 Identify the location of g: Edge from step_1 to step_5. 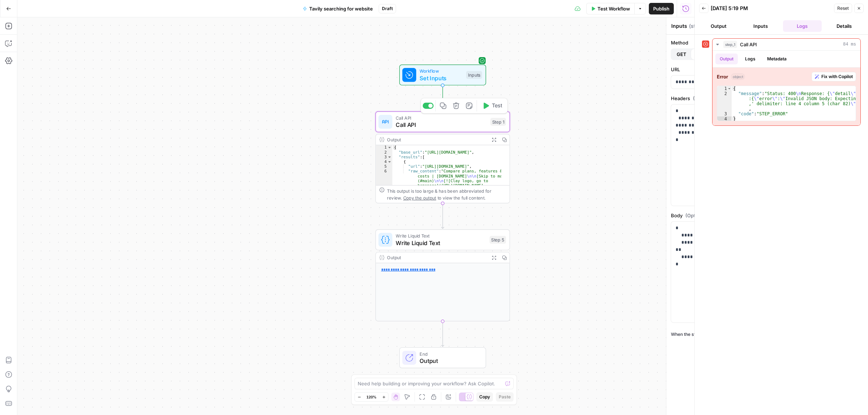
(442, 216).